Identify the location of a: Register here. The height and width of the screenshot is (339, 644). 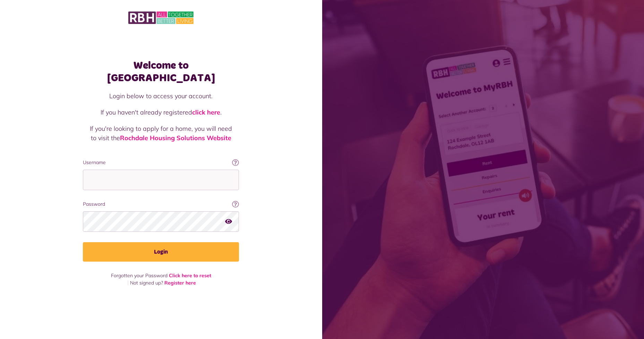
(180, 283).